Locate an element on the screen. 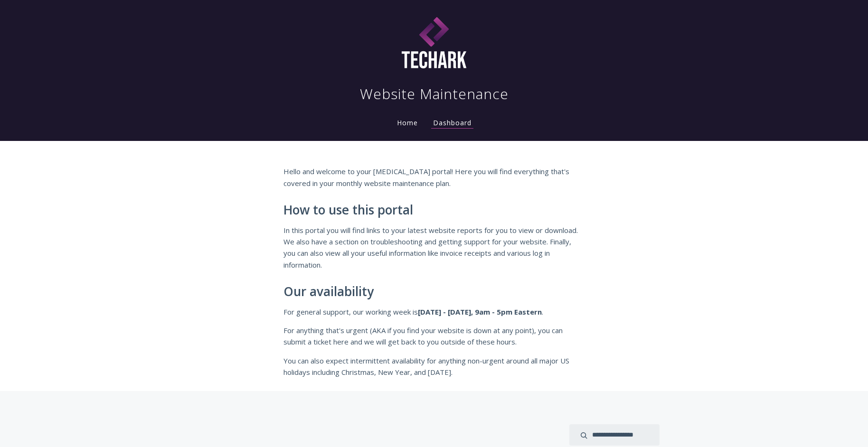 The height and width of the screenshot is (447, 868). p: In this portal you will find links to your latest website reports for you to view or download. We... is located at coordinates (434, 248).